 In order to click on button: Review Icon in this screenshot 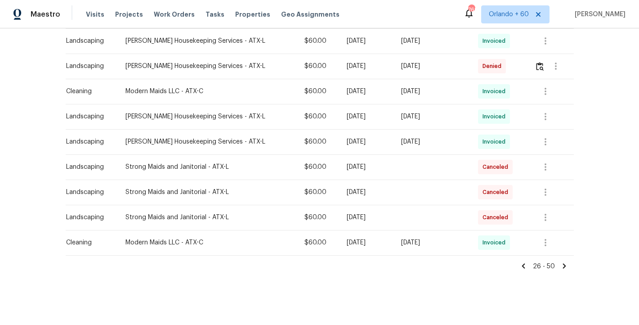, I will do `click(540, 66)`.